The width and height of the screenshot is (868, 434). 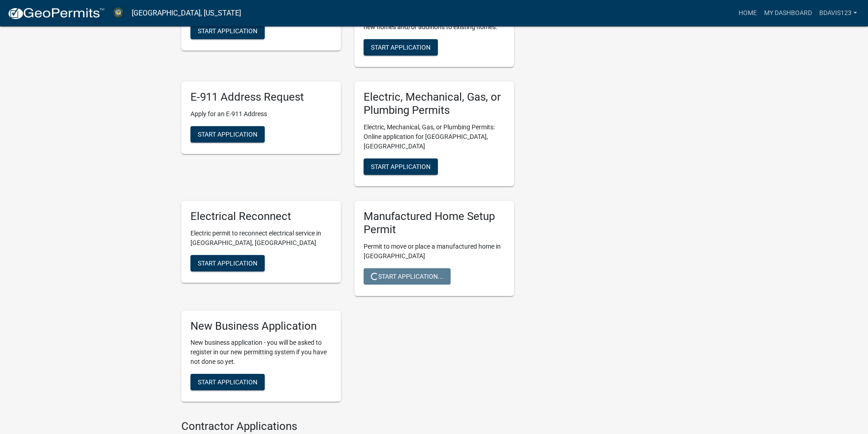 I want to click on h5: Electric, Mechanical, Gas, or Plumbing Permits, so click(x=434, y=104).